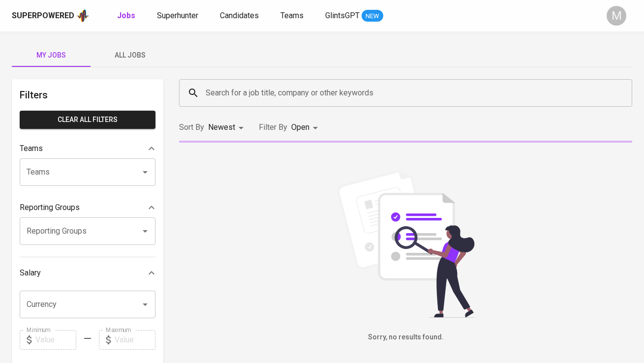 This screenshot has width=644, height=363. What do you see at coordinates (227, 127) in the screenshot?
I see `div: Newest` at bounding box center [227, 127].